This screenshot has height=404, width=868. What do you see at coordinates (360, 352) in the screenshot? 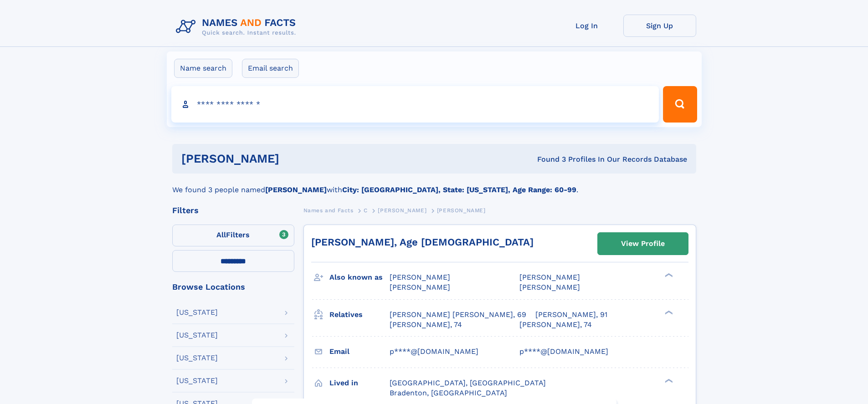
I see `h3: Email` at bounding box center [360, 352].